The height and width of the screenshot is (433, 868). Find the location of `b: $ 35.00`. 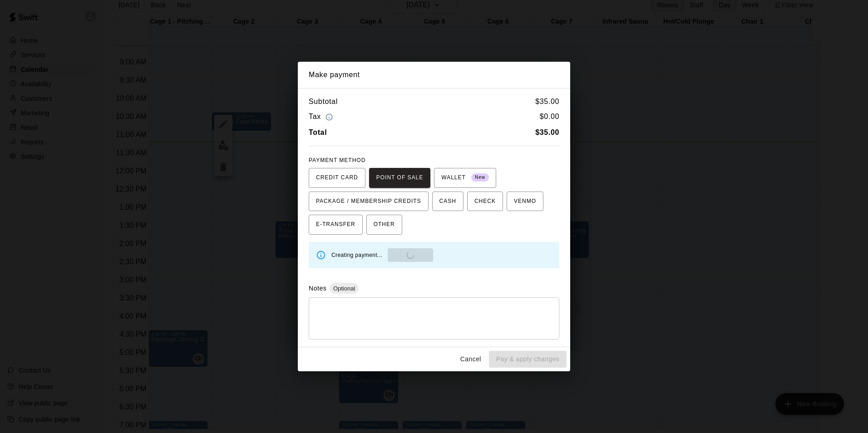

b: $ 35.00 is located at coordinates (547, 132).